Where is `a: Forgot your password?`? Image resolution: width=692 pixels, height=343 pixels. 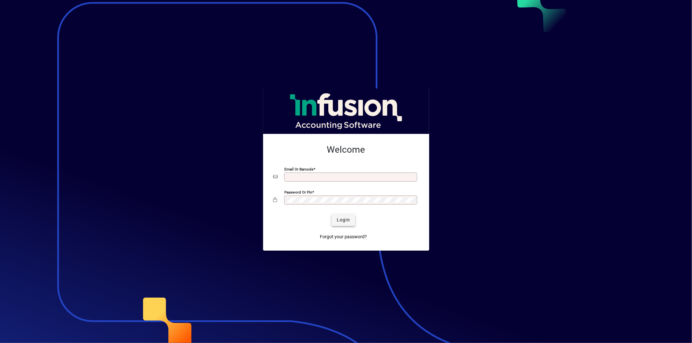
a: Forgot your password? is located at coordinates (343, 237).